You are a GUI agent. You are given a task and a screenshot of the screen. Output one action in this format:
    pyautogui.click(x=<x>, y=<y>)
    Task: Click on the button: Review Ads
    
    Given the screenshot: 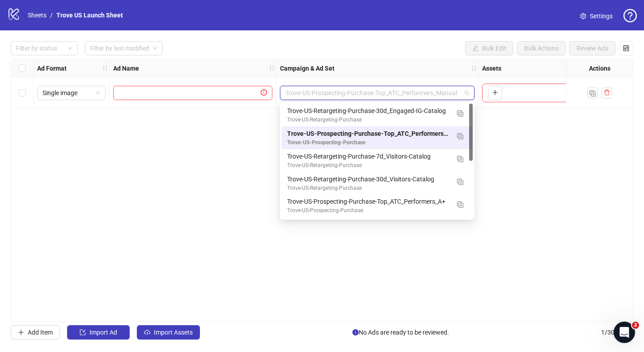 What is the action you would take?
    pyautogui.click(x=592, y=48)
    